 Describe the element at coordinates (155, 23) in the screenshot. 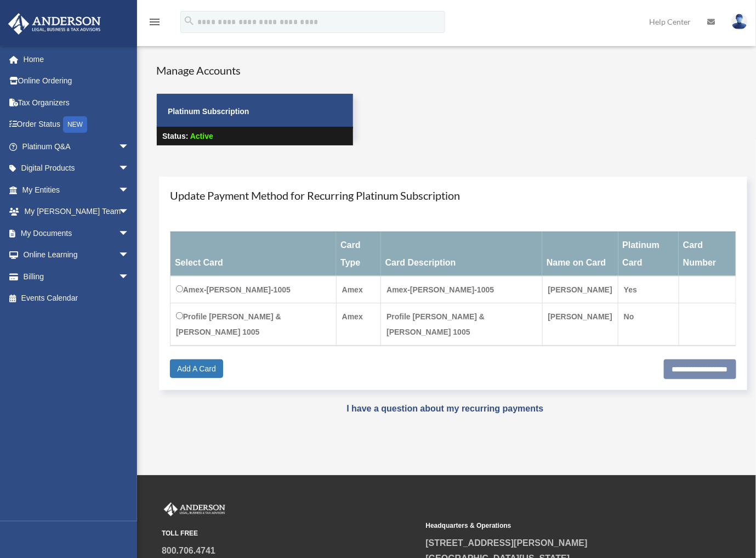

I see `a: menu` at that location.